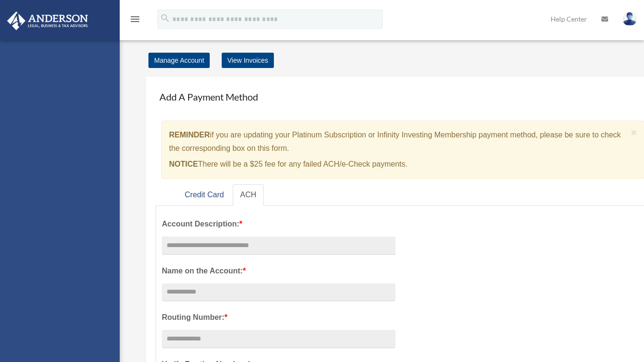  I want to click on i: search, so click(165, 18).